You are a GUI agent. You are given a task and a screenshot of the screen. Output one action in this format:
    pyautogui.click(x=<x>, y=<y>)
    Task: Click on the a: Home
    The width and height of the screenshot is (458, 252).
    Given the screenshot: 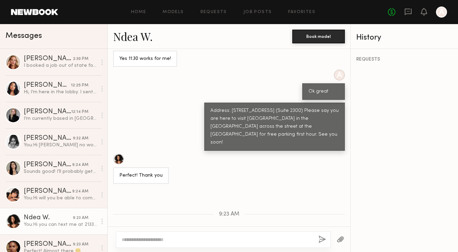 What is the action you would take?
    pyautogui.click(x=139, y=12)
    